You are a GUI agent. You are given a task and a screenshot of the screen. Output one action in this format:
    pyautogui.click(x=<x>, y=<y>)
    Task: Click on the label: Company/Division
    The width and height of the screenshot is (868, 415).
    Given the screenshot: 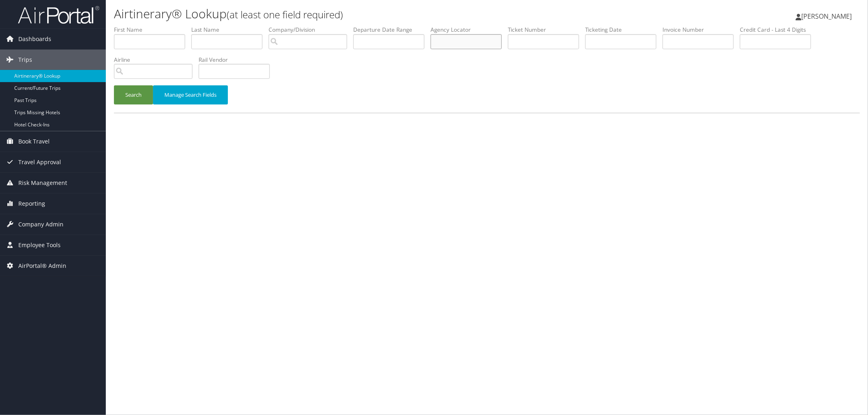 What is the action you would take?
    pyautogui.click(x=311, y=30)
    